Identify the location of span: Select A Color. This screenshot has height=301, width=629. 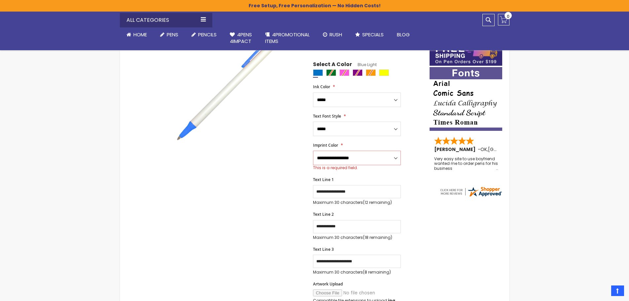
(332, 65).